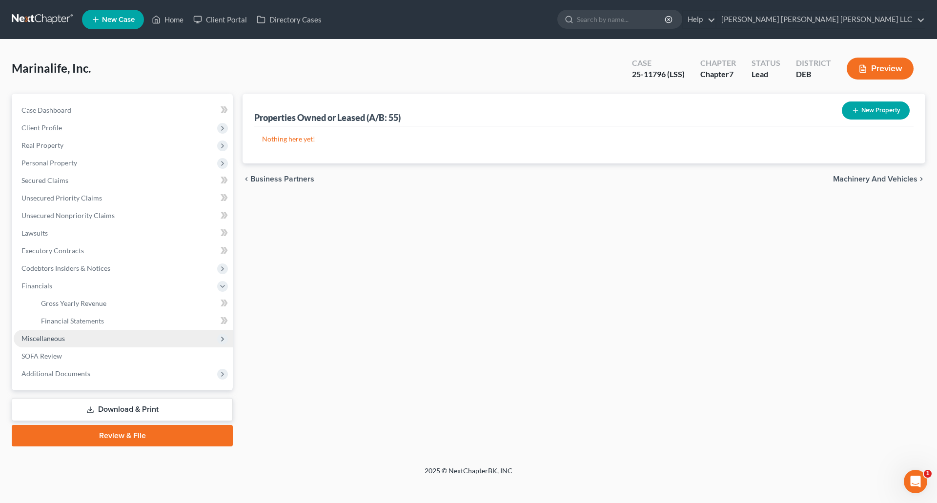  What do you see at coordinates (876, 110) in the screenshot?
I see `button: New Property` at bounding box center [876, 110].